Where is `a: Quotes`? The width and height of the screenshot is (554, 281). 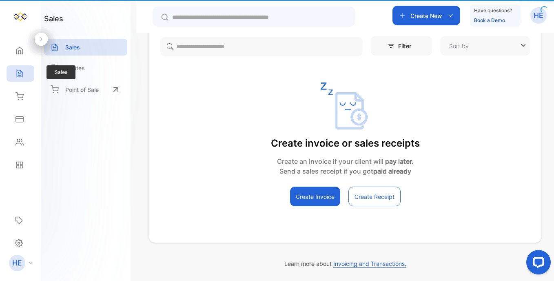
a: Quotes is located at coordinates (86, 68).